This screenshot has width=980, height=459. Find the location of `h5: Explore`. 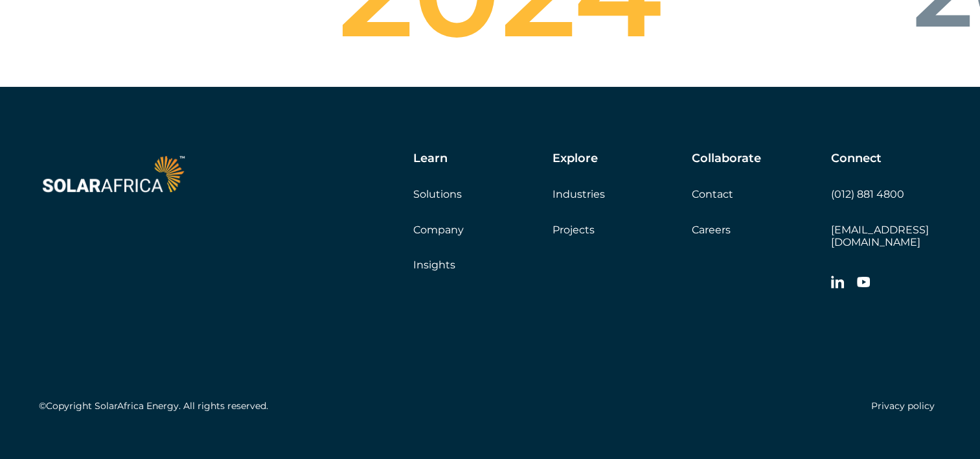

h5: Explore is located at coordinates (575, 159).